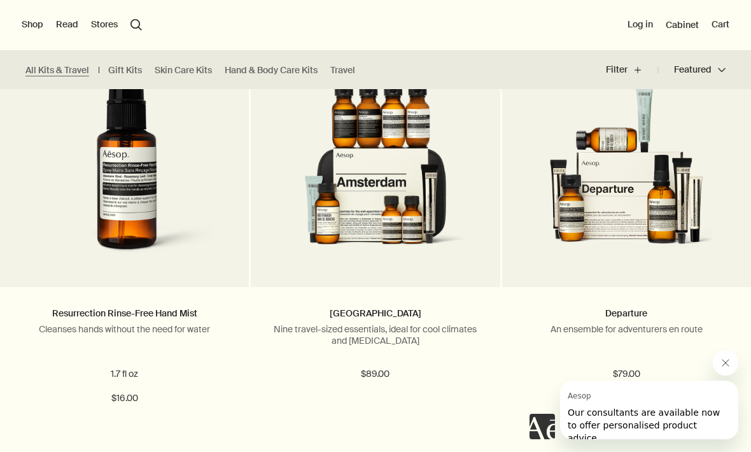 This screenshot has width=751, height=452. Describe the element at coordinates (640, 25) in the screenshot. I see `button: Log in` at that location.